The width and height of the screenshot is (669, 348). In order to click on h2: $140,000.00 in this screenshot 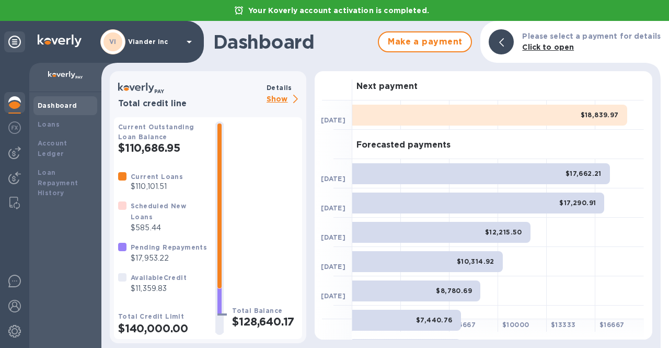, I will do `click(163, 328)`.